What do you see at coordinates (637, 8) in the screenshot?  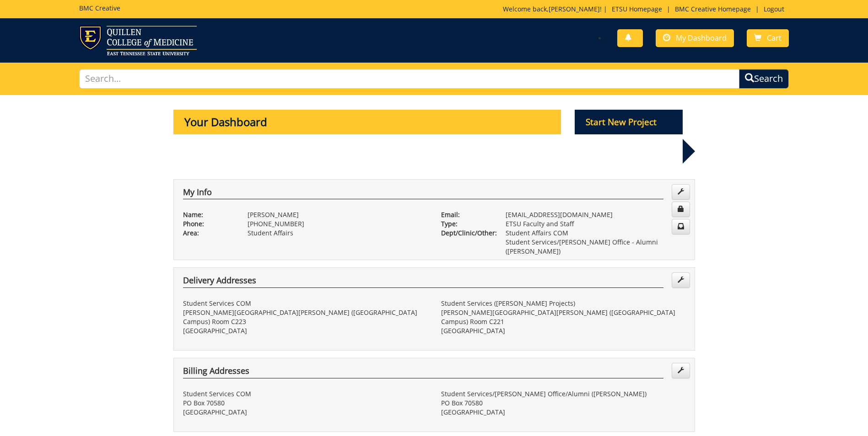 I see `a: ETSU Homepage` at bounding box center [637, 8].